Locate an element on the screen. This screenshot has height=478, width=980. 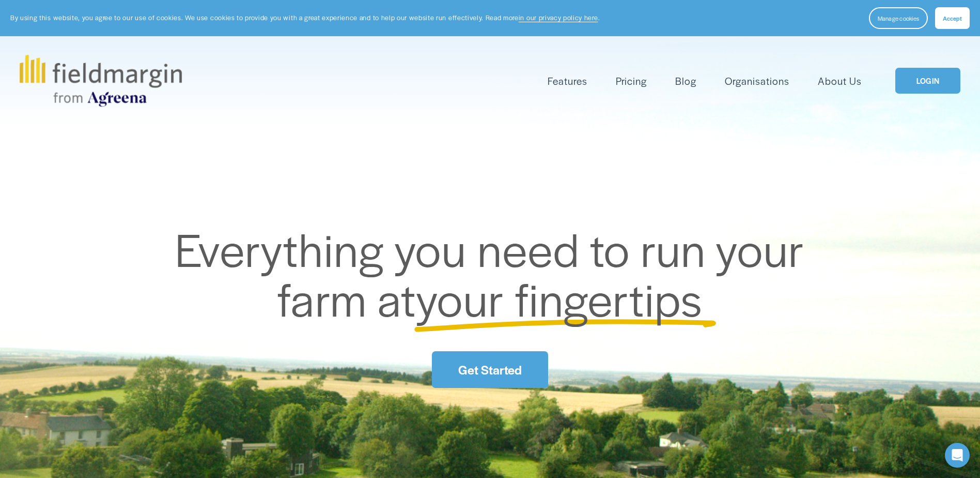
a: in our privacy policy here is located at coordinates (558, 18).